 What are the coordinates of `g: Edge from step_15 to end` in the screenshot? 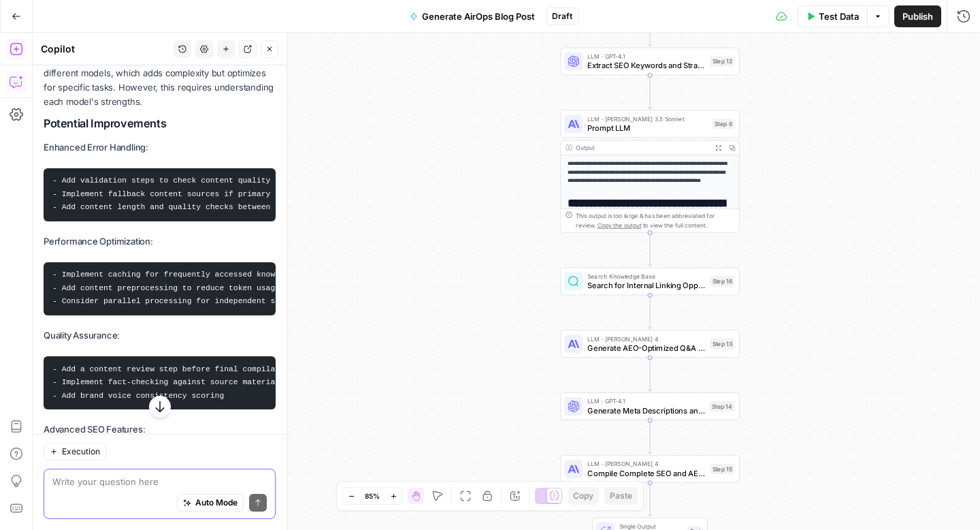 It's located at (650, 499).